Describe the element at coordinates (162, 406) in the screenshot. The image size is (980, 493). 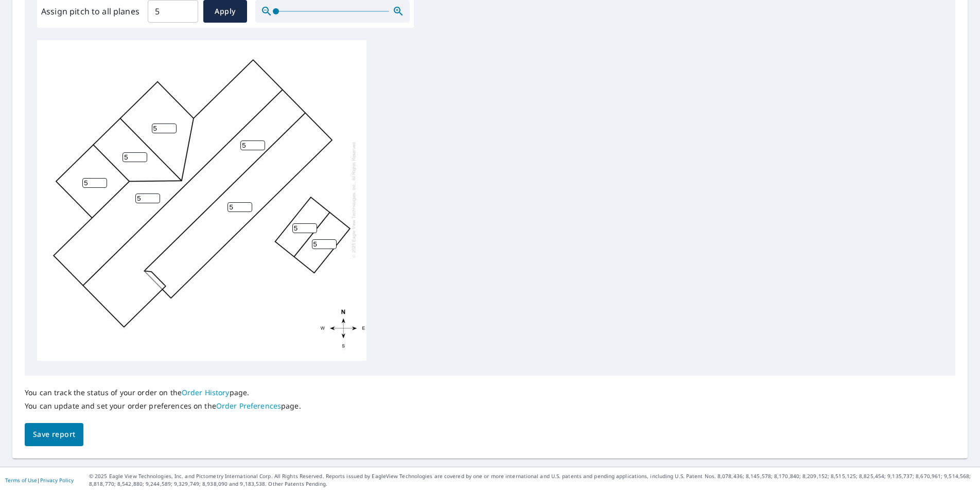
I see `p: You can update and set your order preferences on the page.` at that location.